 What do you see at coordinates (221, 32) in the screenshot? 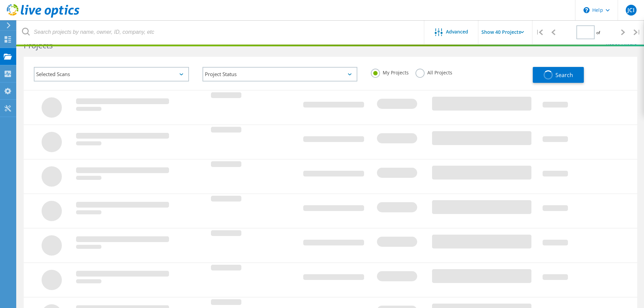
I see `input: Search projects by name, owner, ID, company, etc` at bounding box center [221, 32].